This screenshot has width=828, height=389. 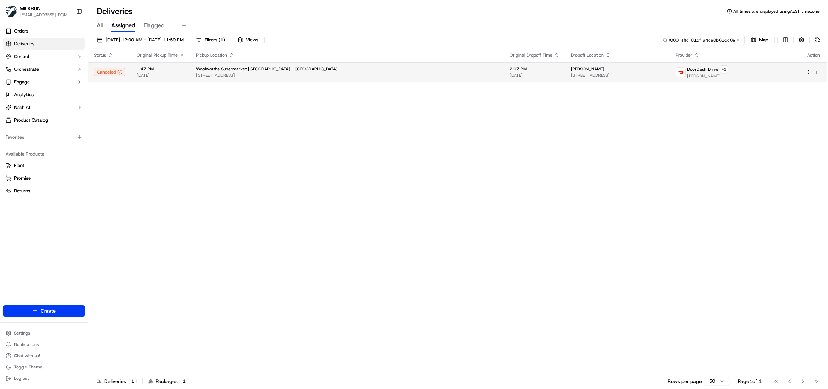 I want to click on button: Canceled, so click(x=110, y=72).